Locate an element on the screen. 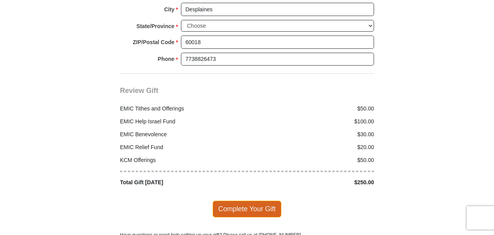 Image resolution: width=494 pixels, height=235 pixels. strong: City is located at coordinates (169, 9).